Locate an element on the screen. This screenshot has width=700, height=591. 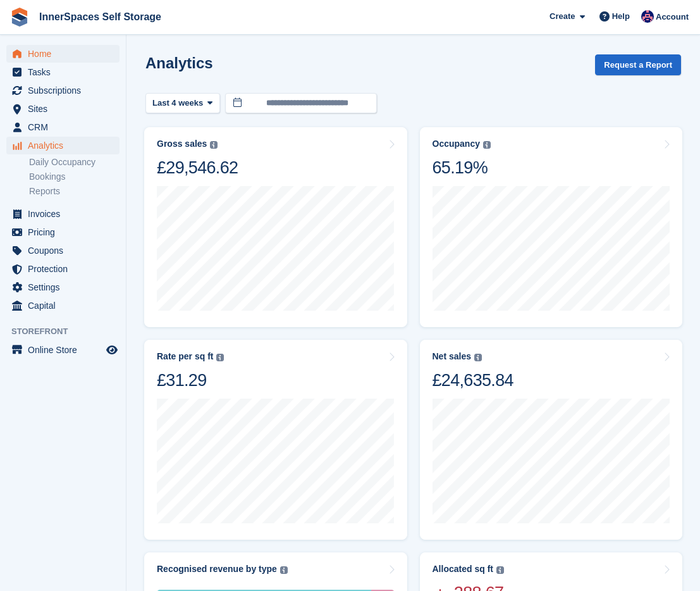
span: Create is located at coordinates (562, 16).